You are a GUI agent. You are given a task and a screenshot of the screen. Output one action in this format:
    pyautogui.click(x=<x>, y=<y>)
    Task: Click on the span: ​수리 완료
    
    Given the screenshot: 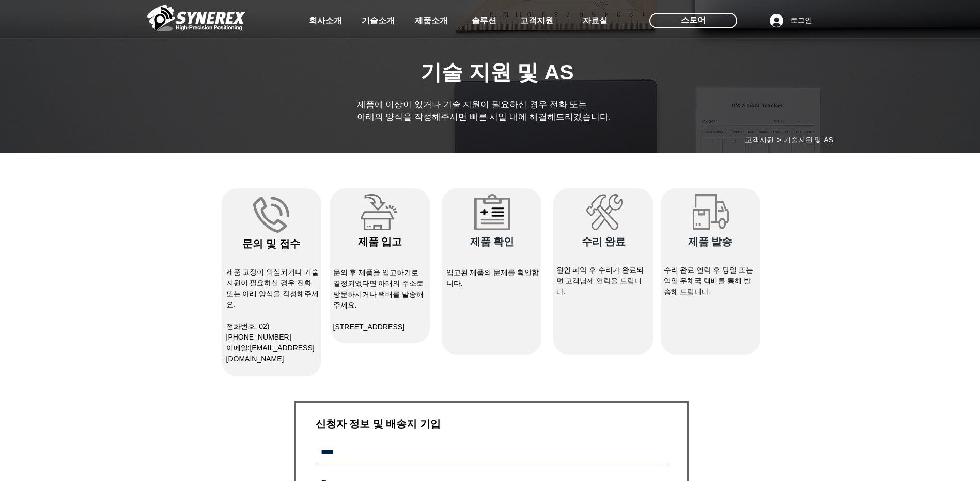 What is the action you would take?
    pyautogui.click(x=604, y=242)
    